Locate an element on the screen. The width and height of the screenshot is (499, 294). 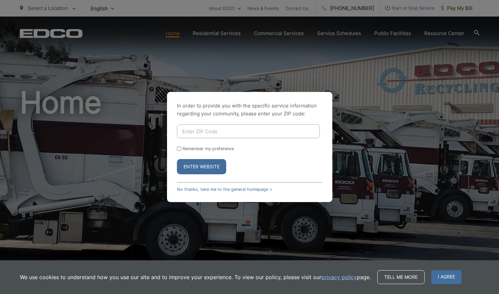
input: Enter ZIP Code is located at coordinates (248, 131).